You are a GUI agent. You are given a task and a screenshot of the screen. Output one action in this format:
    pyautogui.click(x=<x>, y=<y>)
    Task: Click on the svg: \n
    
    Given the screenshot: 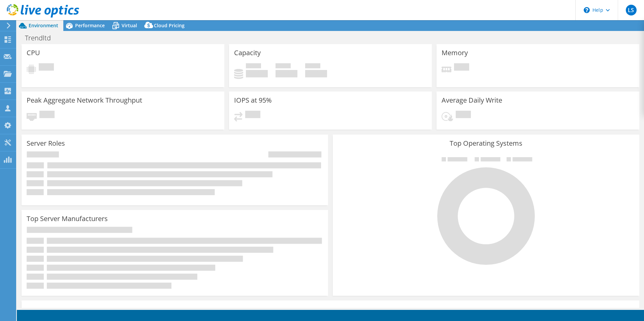 What is the action you would take?
    pyautogui.click(x=587, y=10)
    